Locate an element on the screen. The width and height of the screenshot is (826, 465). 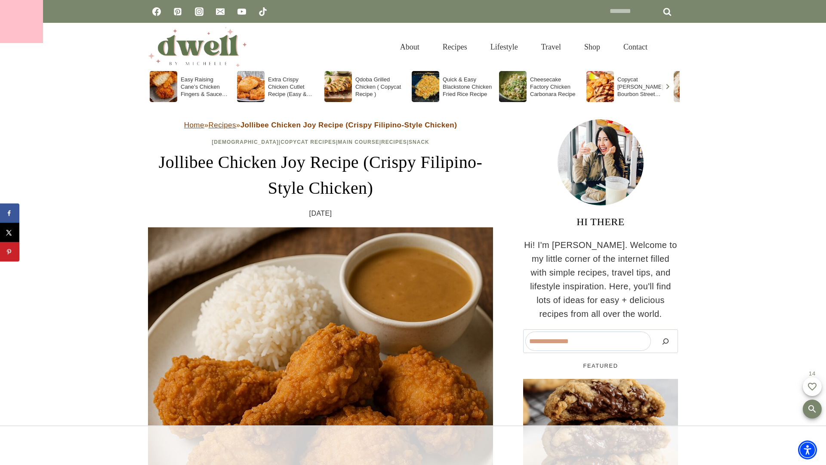
nav: Primary Navigation is located at coordinates (524, 47).